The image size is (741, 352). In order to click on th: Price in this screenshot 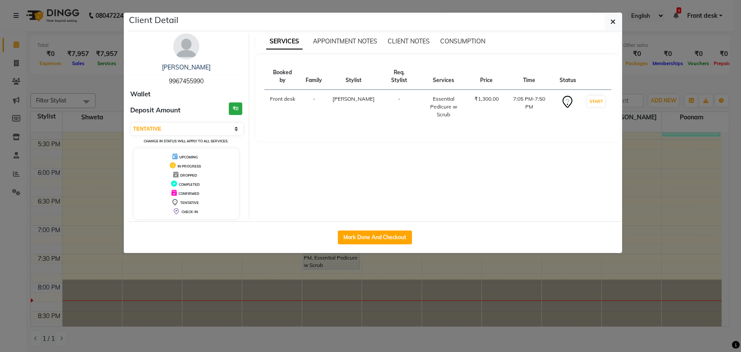, I will do `click(487, 76)`.